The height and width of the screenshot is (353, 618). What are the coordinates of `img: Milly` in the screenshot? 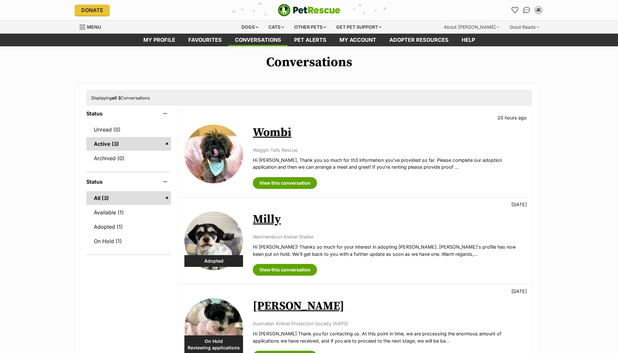 It's located at (214, 241).